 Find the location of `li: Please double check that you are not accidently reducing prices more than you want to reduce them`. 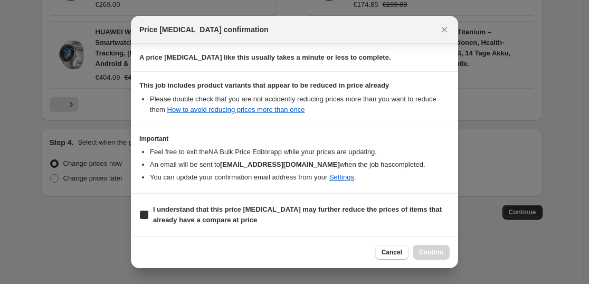

li: Please double check that you are not accidently reducing prices more than you want to reduce them is located at coordinates (300, 104).